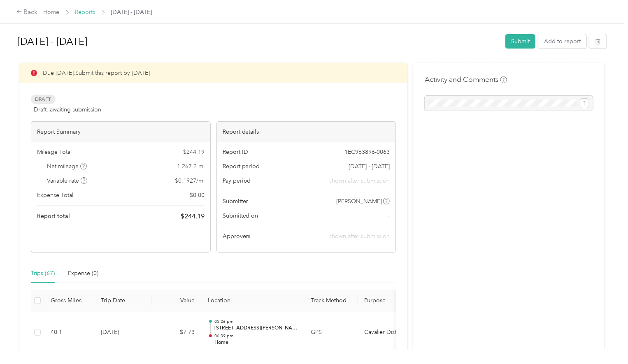 This screenshot has height=364, width=628. Describe the element at coordinates (120, 132) in the screenshot. I see `div: Report Summary` at that location.